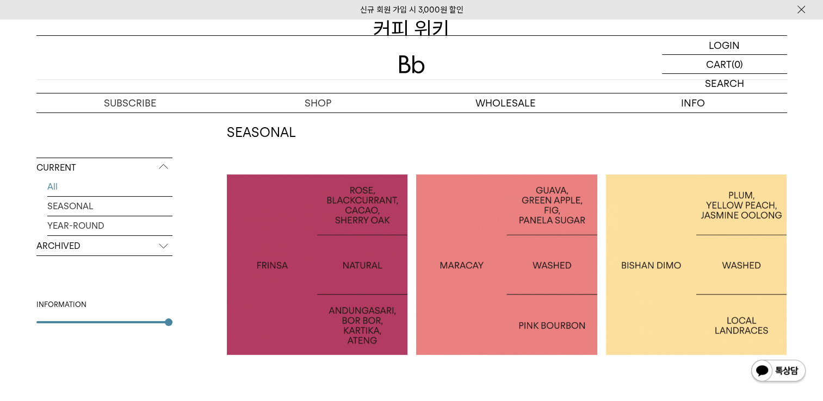 The height and width of the screenshot is (401, 823). Describe the element at coordinates (412, 64) in the screenshot. I see `img: 로고` at that location.